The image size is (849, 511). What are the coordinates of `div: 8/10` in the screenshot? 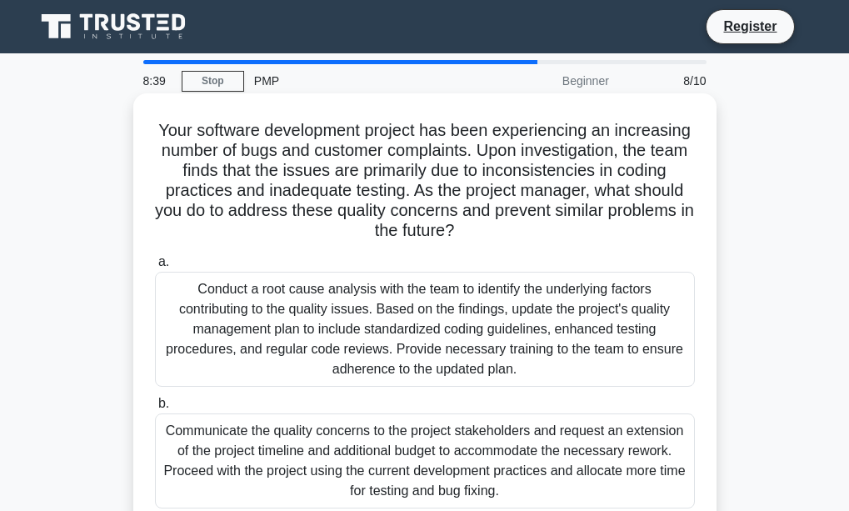 It's located at (667, 81).